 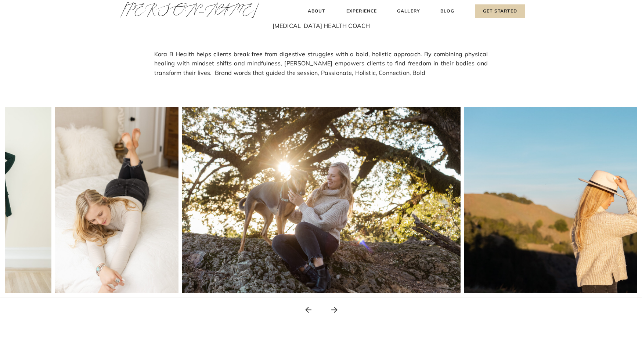 What do you see at coordinates (316, 11) in the screenshot?
I see `a: About` at bounding box center [316, 11].